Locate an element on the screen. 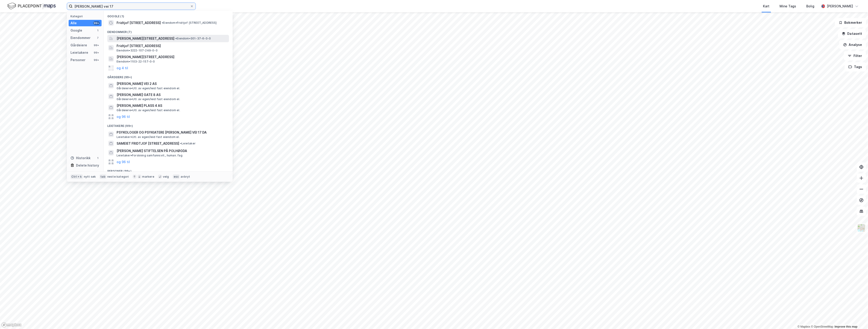 This screenshot has width=868, height=329. span: Eiendom • 3222-107-249-0-0 is located at coordinates (137, 51).